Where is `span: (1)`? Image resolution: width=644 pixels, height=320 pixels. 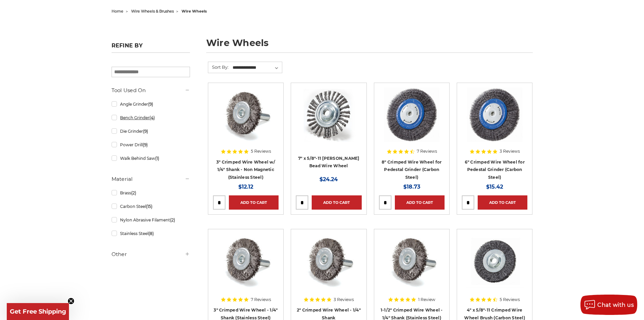
span: (1) is located at coordinates (157, 158).